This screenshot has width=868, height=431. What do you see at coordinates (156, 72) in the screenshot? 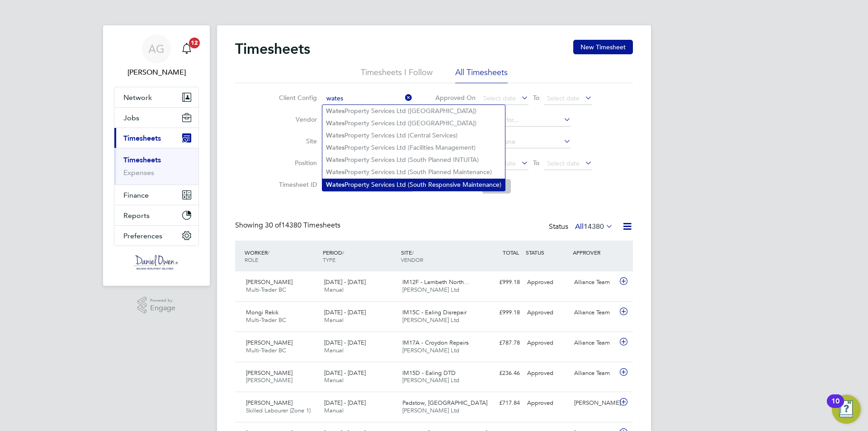
I see `span: Amy Garcia` at bounding box center [156, 72].